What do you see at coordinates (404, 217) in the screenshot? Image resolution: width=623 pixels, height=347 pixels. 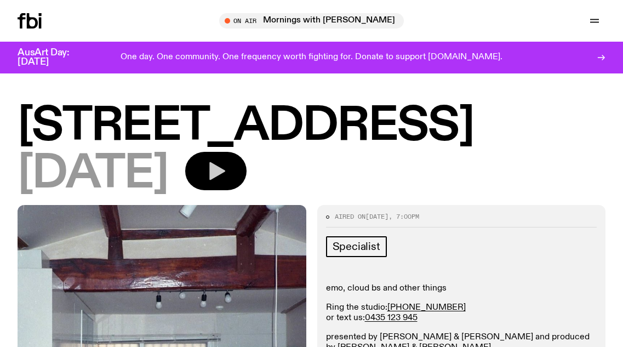 I see `span: , 7:00pm` at bounding box center [404, 217].